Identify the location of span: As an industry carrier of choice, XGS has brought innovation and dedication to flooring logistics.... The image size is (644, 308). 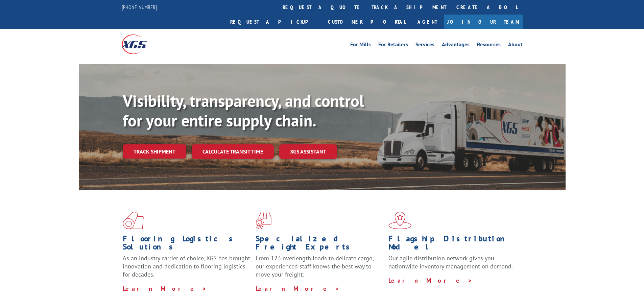
(186, 266).